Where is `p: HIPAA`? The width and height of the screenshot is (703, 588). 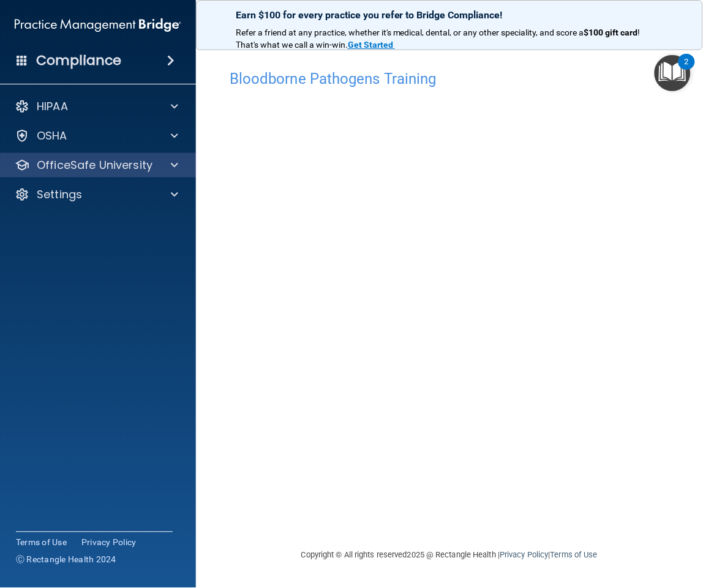
p: HIPAA is located at coordinates (52, 107).